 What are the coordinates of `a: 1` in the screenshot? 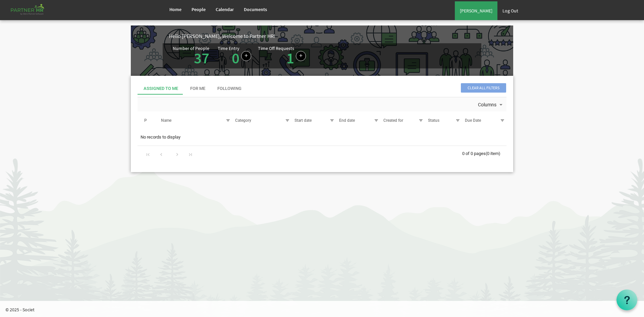 It's located at (290, 58).